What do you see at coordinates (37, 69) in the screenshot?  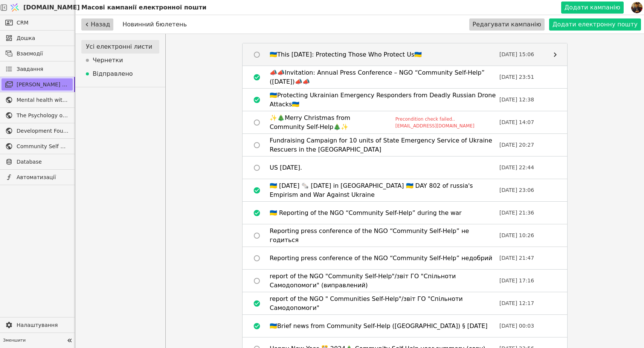 I see `a: Завдання` at bounding box center [37, 69].